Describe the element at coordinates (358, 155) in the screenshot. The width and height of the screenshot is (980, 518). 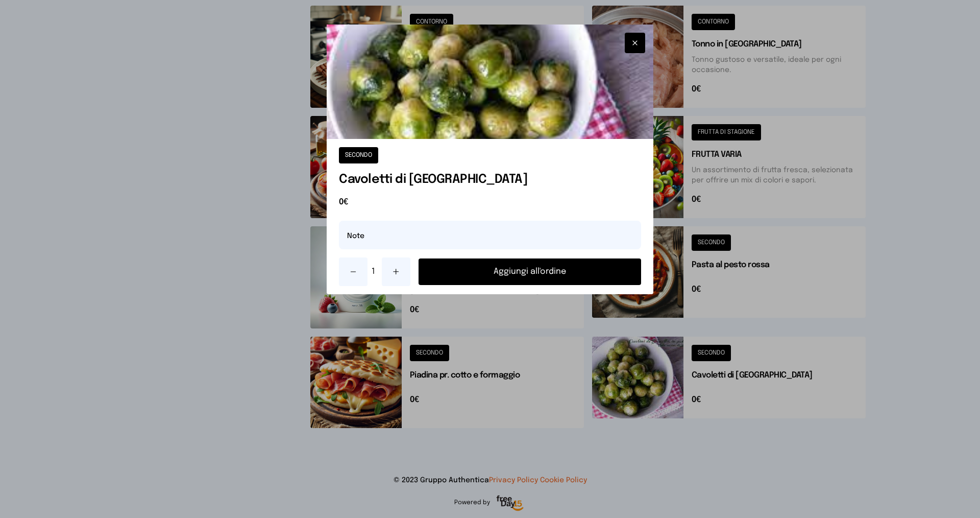
I see `button: SECONDO` at that location.